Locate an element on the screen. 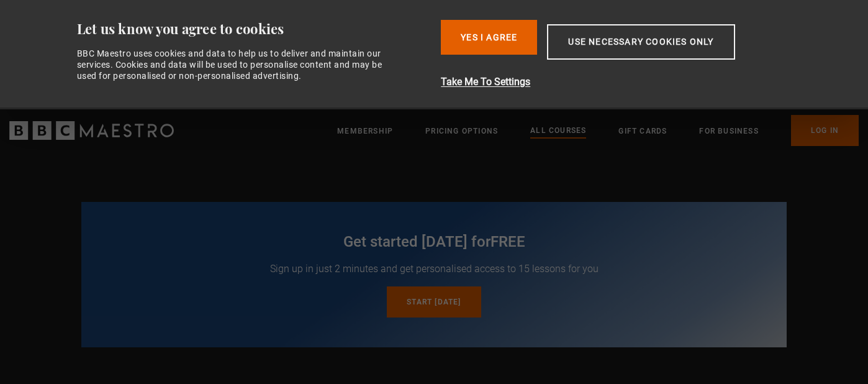 The image size is (868, 384). nav: Primary is located at coordinates (597, 131).